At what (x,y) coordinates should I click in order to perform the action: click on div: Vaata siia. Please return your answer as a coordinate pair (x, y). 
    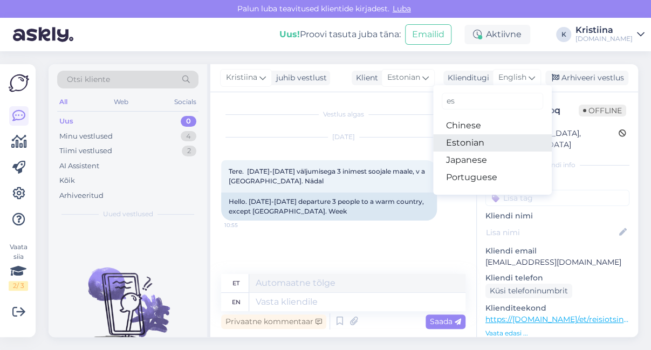
    Looking at the image, I should click on (18, 266).